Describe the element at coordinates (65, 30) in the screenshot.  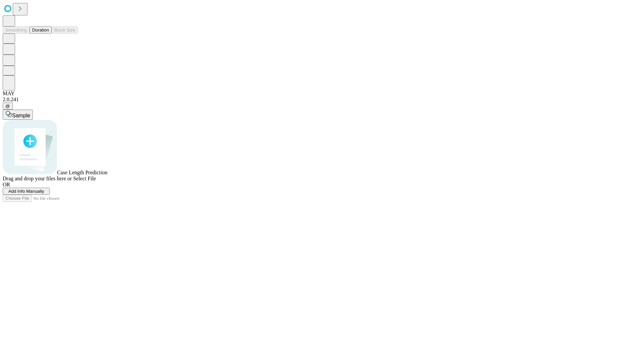
I see `button: Block Size` at that location.